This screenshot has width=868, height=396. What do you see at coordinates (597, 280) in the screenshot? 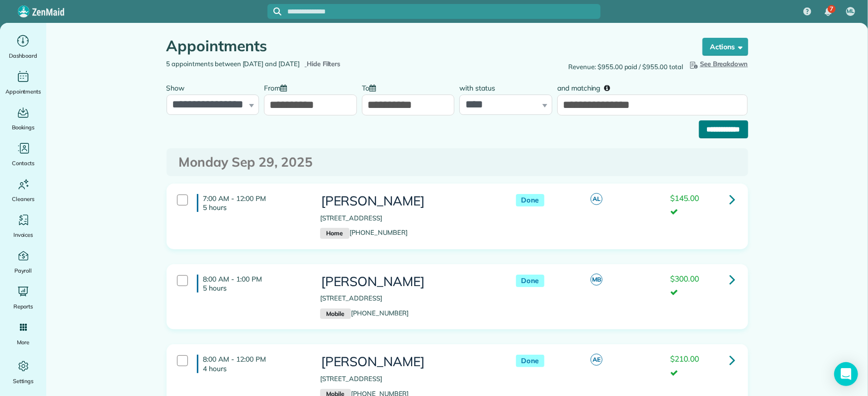
I see `span: MB` at bounding box center [597, 280].